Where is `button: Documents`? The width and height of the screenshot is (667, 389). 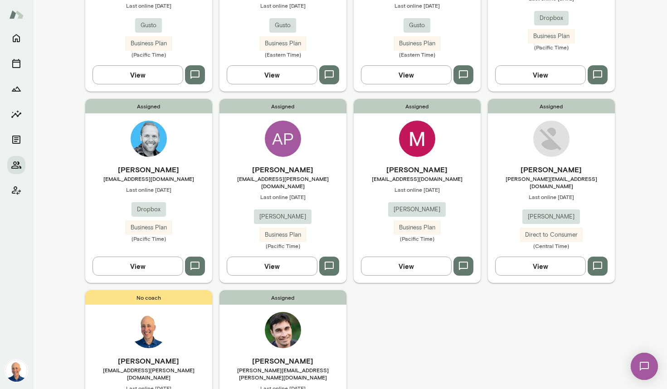
button: Documents is located at coordinates (16, 140).